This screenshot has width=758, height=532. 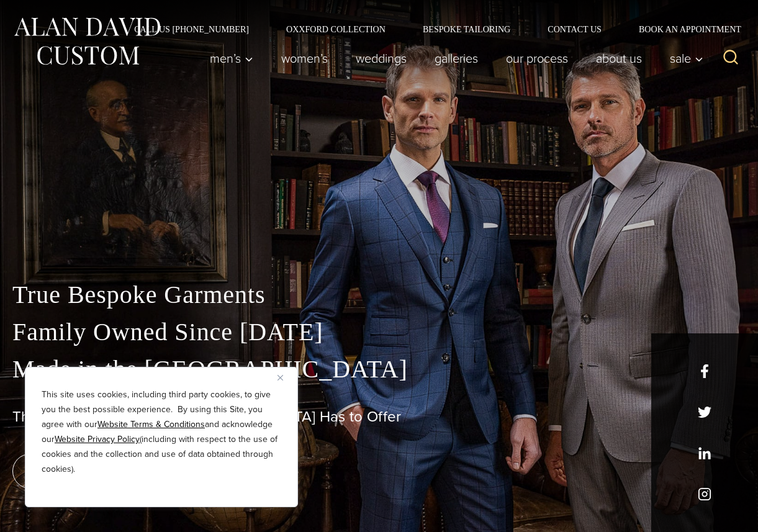 I want to click on a: Oxxford Collection, so click(x=336, y=29).